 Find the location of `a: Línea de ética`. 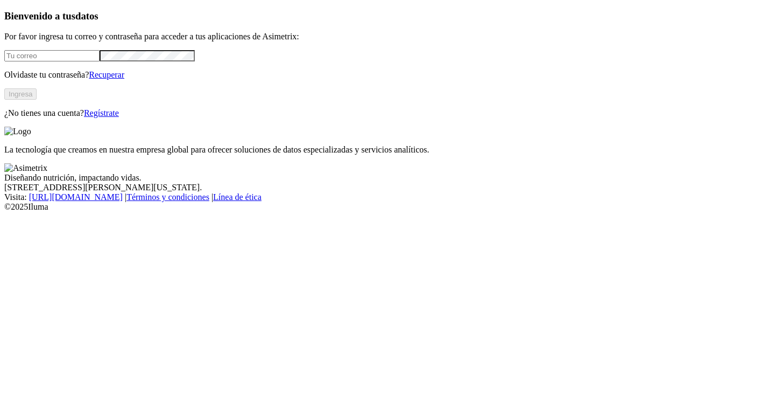

a: Línea de ética is located at coordinates (237, 197).